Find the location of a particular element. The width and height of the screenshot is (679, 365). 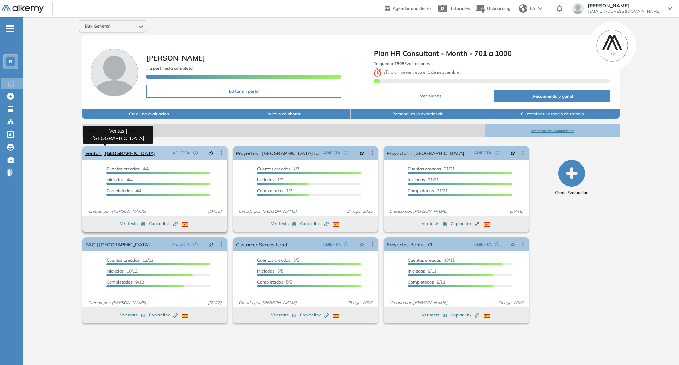

button: Editar mi perfil is located at coordinates (244, 91).